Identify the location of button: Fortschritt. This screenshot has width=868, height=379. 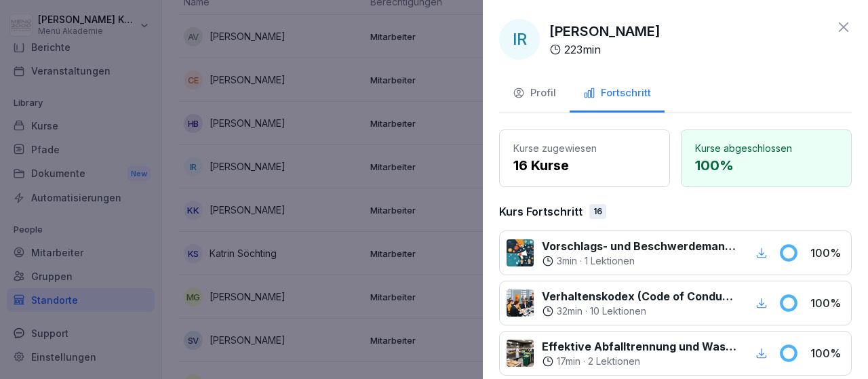
(617, 94).